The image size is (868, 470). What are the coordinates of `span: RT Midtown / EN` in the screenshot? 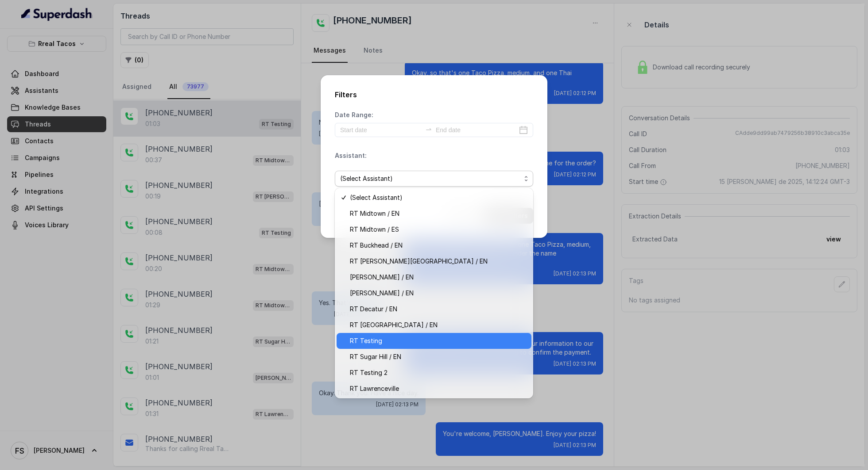 It's located at (438, 214).